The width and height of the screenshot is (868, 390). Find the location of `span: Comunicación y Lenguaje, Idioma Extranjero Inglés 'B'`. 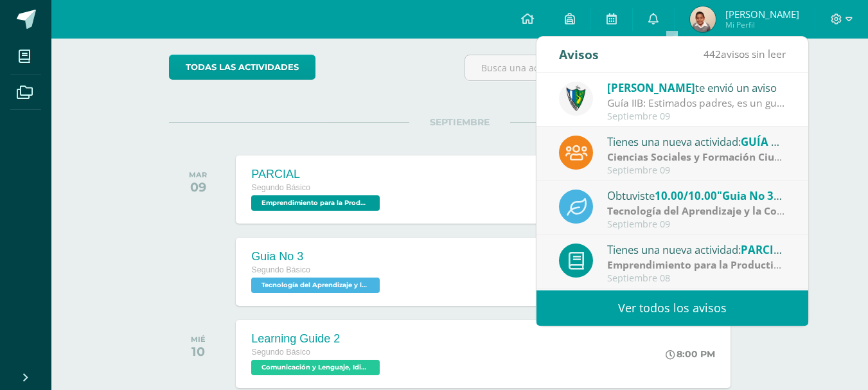

span: Comunicación y Lenguaje, Idioma Extranjero Inglés 'B' is located at coordinates (316, 367).